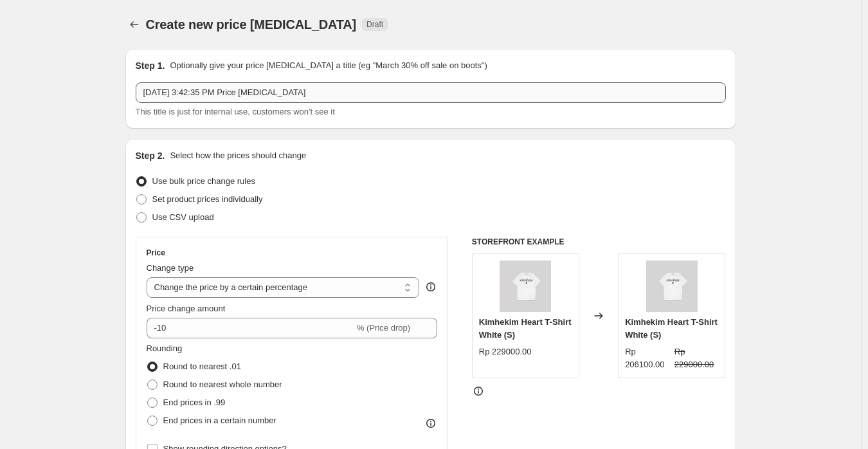  What do you see at coordinates (222, 384) in the screenshot?
I see `span: Round to nearest whole number` at bounding box center [222, 384].